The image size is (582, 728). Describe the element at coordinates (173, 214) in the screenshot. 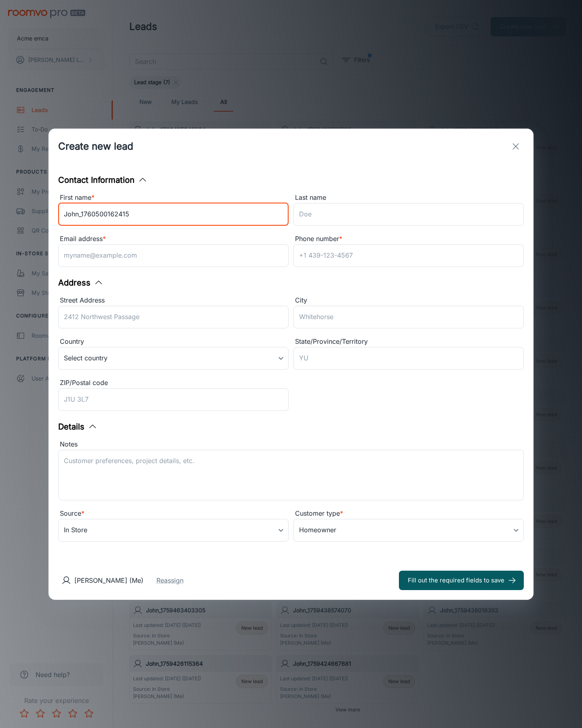

I see `input: John` at that location.